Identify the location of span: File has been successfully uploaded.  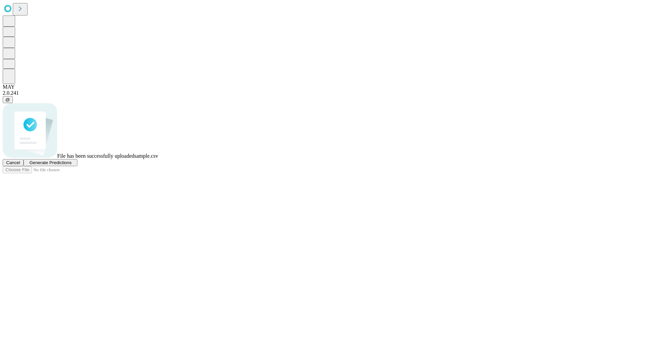
(96, 156).